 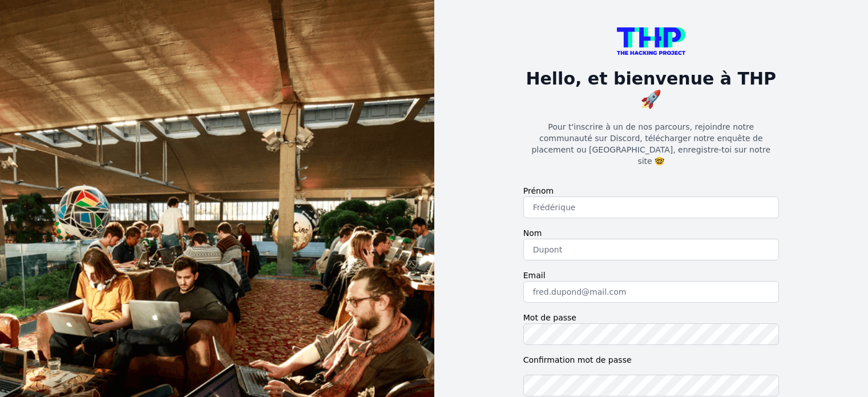 What do you see at coordinates (651, 275) in the screenshot?
I see `label: Email` at bounding box center [651, 275].